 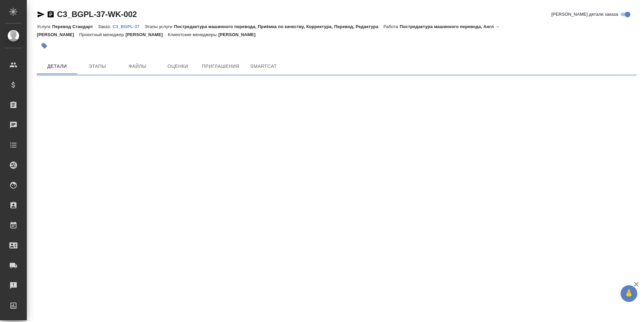 What do you see at coordinates (75, 27) in the screenshot?
I see `p: Перевод Стандарт` at bounding box center [75, 27].